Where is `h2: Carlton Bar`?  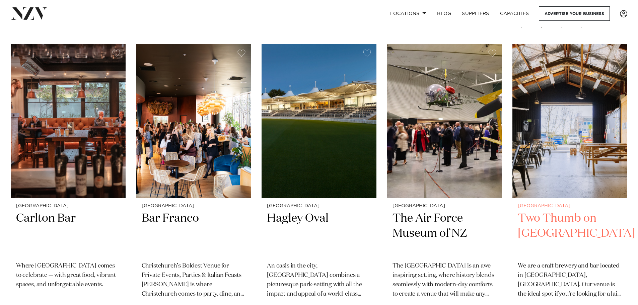 h2: Carlton Bar is located at coordinates (68, 233).